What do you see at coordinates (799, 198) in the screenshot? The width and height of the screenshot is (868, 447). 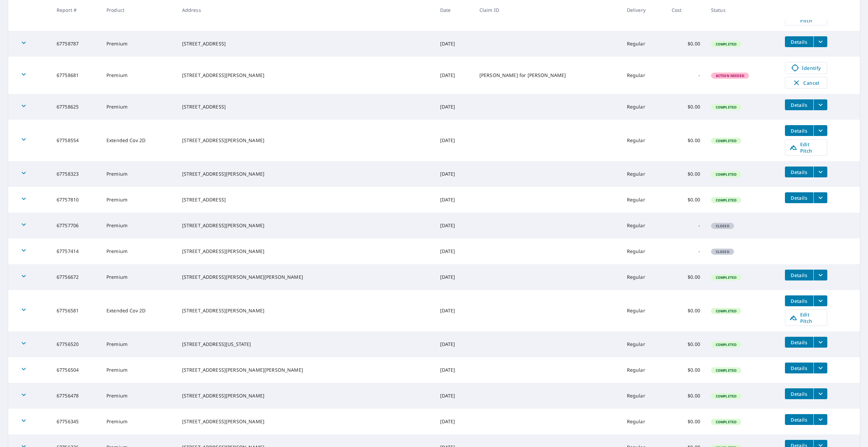 I see `button: detailsBtn-67757810` at bounding box center [799, 198].